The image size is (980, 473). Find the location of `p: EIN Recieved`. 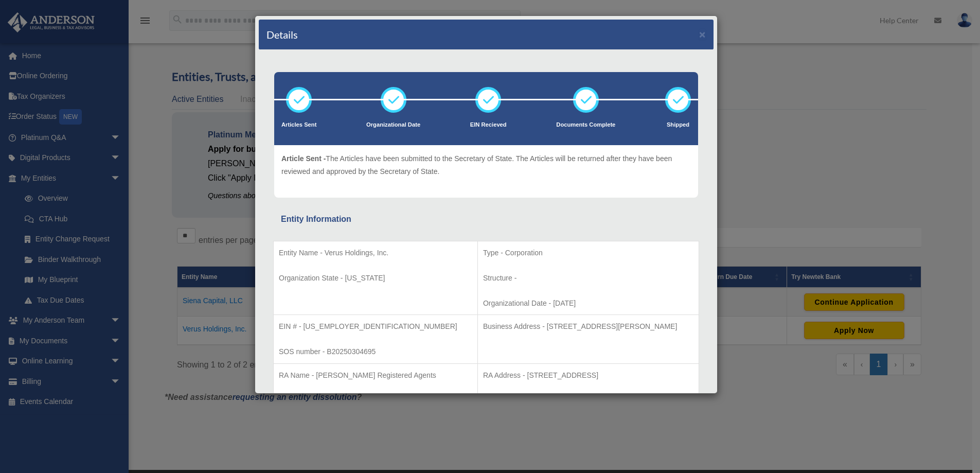

p: EIN Recieved is located at coordinates (488, 125).